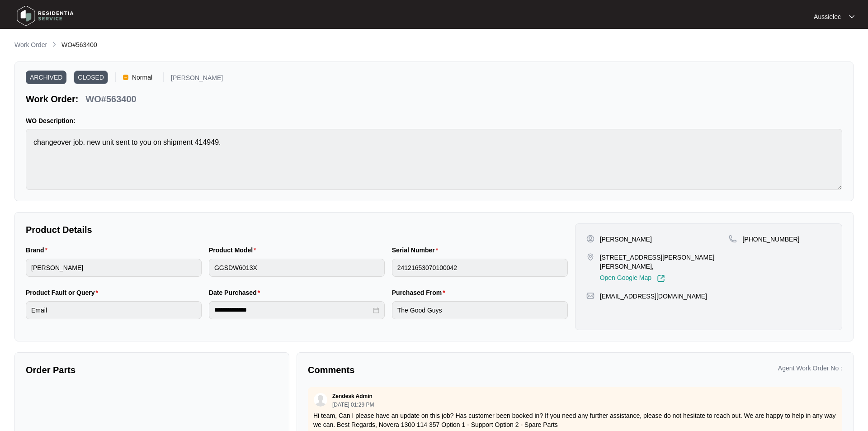  What do you see at coordinates (420, 293) in the screenshot?
I see `label: Purchased From` at bounding box center [420, 293].